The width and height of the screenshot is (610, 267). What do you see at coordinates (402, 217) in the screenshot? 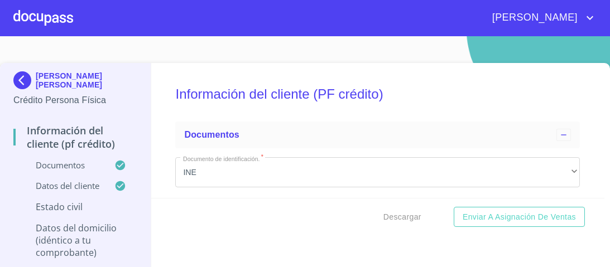
I see `button: Descargar` at bounding box center [402, 217].